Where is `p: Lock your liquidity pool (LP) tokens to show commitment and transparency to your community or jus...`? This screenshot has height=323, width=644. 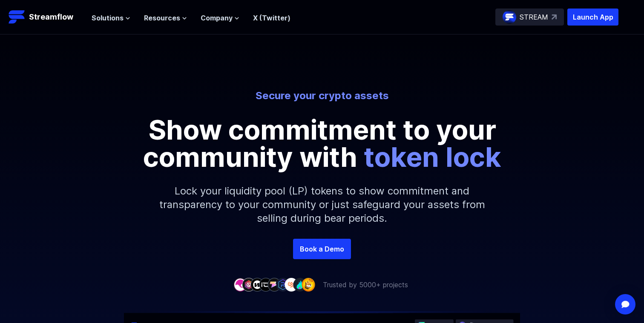
p: Lock your liquidity pool (LP) tokens to show commitment and transparency to your community or jus... is located at coordinates (322, 205).